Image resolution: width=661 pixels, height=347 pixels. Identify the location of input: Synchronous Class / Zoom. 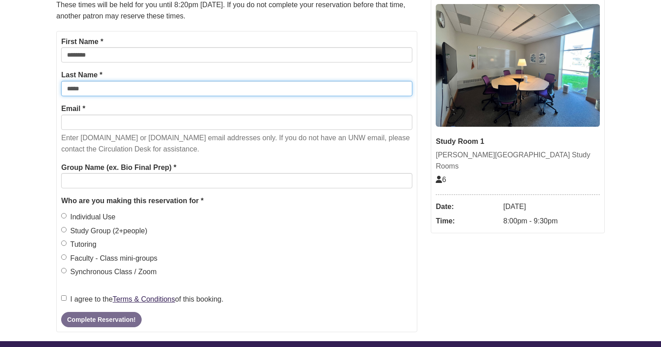
(64, 271).